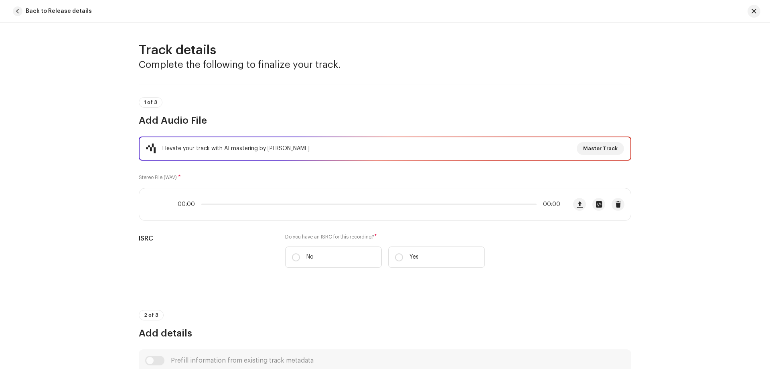  I want to click on h3: Complete the following to finalize your track., so click(385, 65).